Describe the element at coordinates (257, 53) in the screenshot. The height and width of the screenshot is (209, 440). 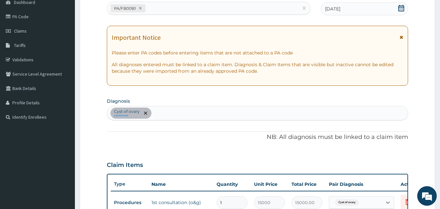
I see `p: Please enter PA codes before entering items that are not attached to a PA code` at that location.